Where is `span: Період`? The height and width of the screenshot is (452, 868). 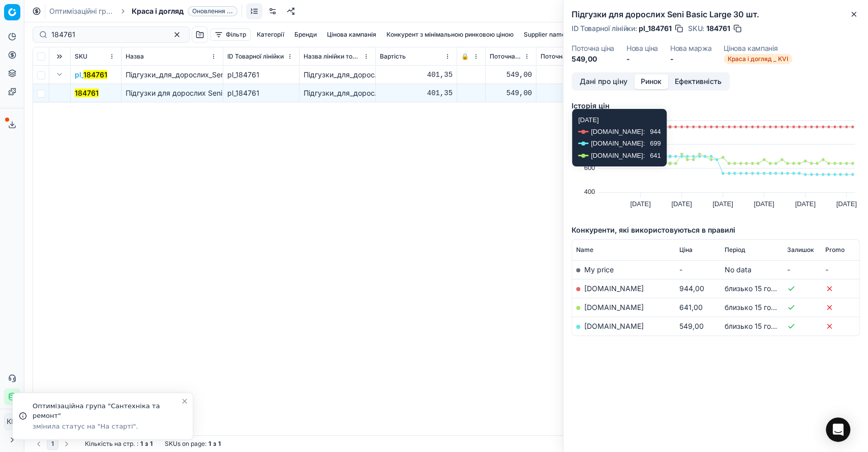
span: Період is located at coordinates (735, 250).